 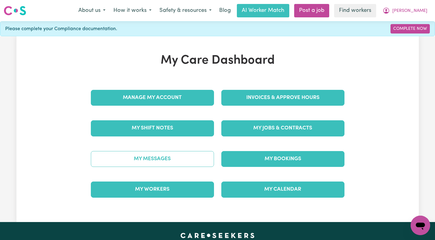 I want to click on a: My Workers, so click(x=153, y=190).